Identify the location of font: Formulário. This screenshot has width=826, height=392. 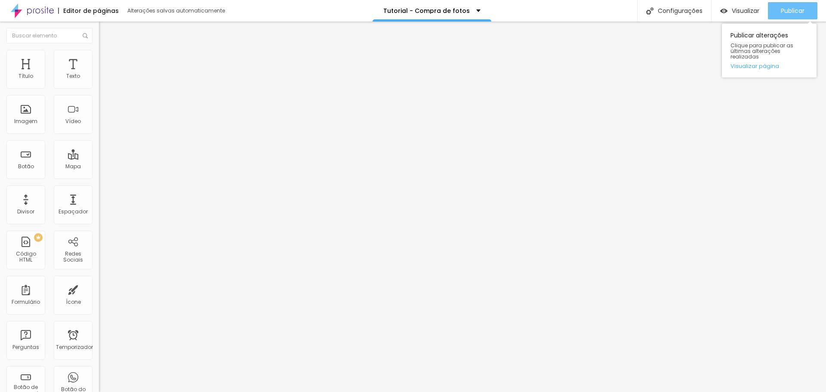
(26, 301).